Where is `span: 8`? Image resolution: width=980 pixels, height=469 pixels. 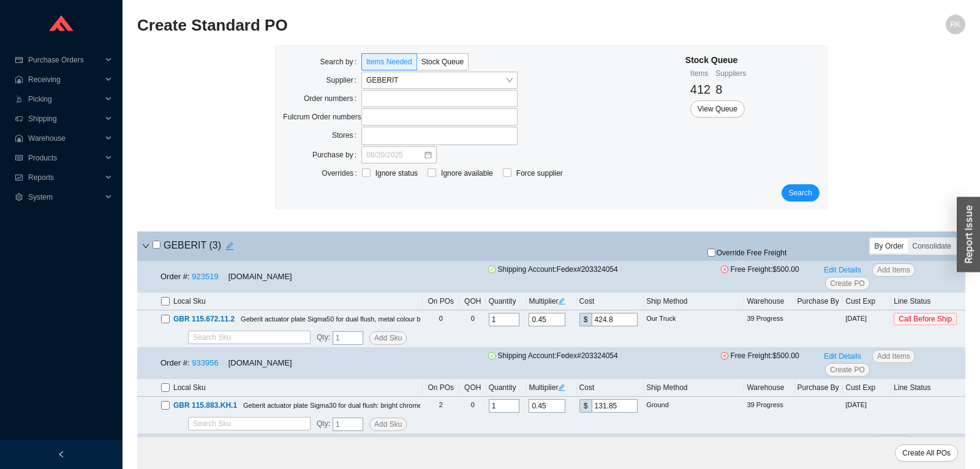
span: 8 is located at coordinates (719, 89).